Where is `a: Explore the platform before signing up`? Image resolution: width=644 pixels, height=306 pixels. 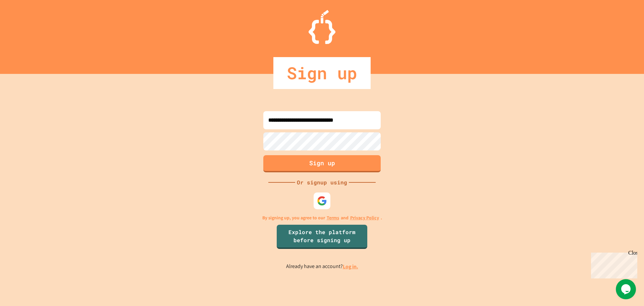
a: Explore the platform before signing up is located at coordinates (322, 237).